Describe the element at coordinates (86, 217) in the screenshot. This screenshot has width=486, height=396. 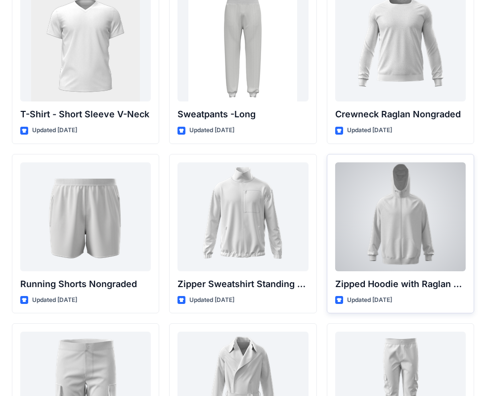
I see `a: Running Shorts Nongraded` at that location.